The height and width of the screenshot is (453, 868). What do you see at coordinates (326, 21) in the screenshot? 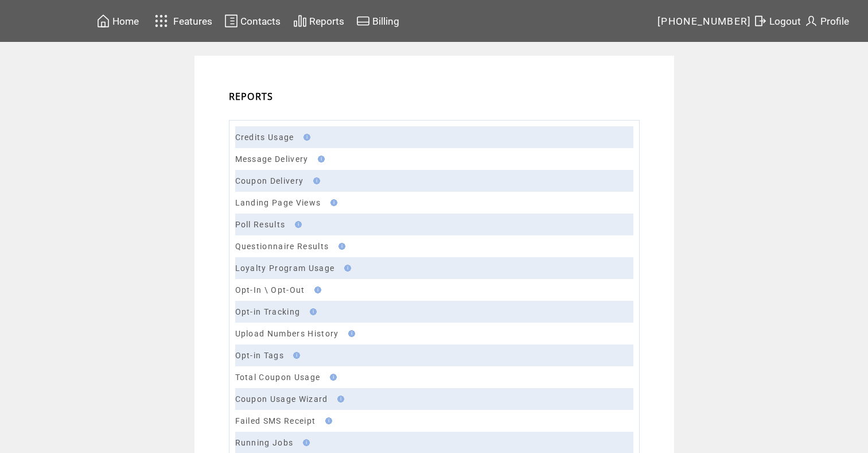
I see `span: Reports` at bounding box center [326, 21].